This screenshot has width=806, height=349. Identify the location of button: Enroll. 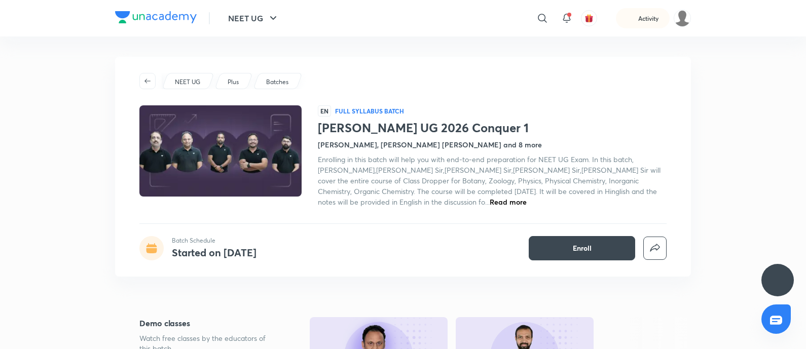
(582, 248).